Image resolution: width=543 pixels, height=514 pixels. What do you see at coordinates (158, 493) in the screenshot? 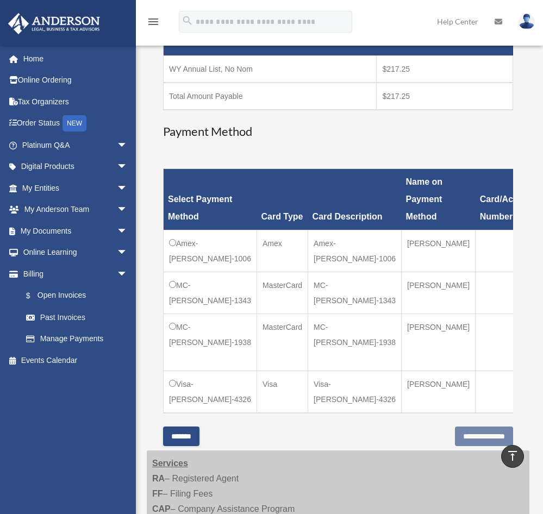
I see `strong: FF` at bounding box center [158, 493].